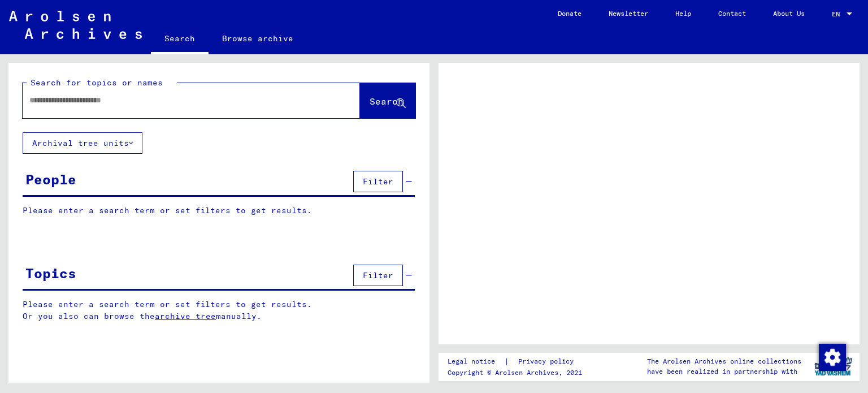 This screenshot has height=393, width=868. I want to click on div: People, so click(51, 179).